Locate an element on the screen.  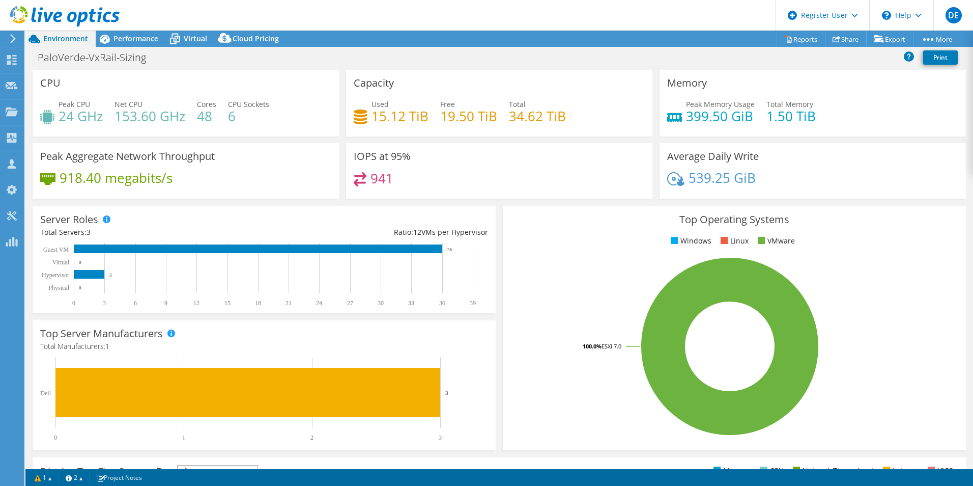
h3: Top Server Manufacturers is located at coordinates (101, 333).